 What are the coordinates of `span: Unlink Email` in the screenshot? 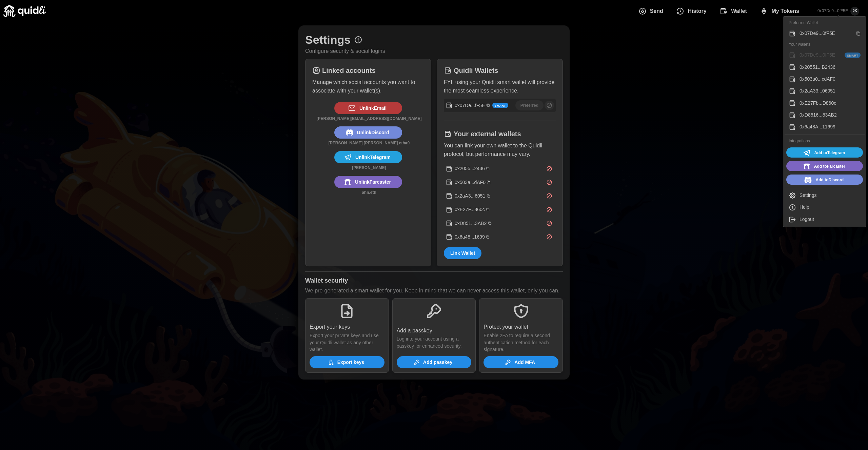 It's located at (373, 108).